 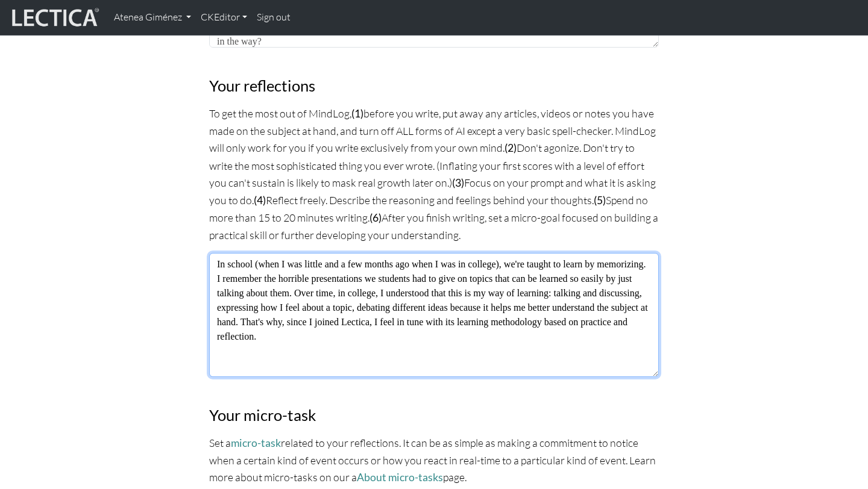 What do you see at coordinates (256, 443) in the screenshot?
I see `a: micro-task` at bounding box center [256, 443].